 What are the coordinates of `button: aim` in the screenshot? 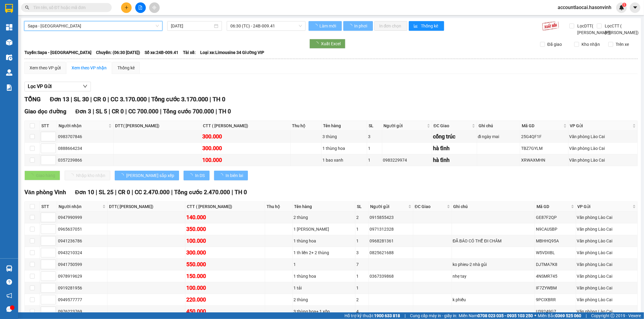 It's located at (154, 7).